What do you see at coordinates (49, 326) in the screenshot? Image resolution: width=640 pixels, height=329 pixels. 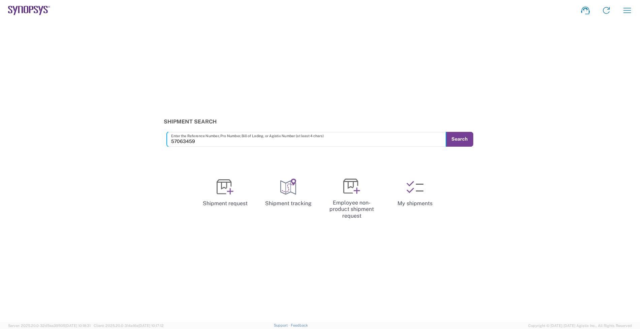 I see `span: Server: 2025.20.0-32d5ea39505` at bounding box center [49, 326].